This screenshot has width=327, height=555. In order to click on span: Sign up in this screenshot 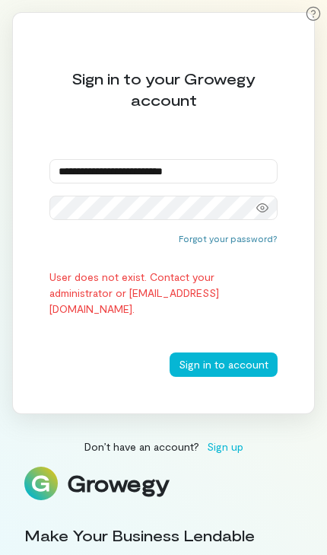, I will do `click(225, 446)`.